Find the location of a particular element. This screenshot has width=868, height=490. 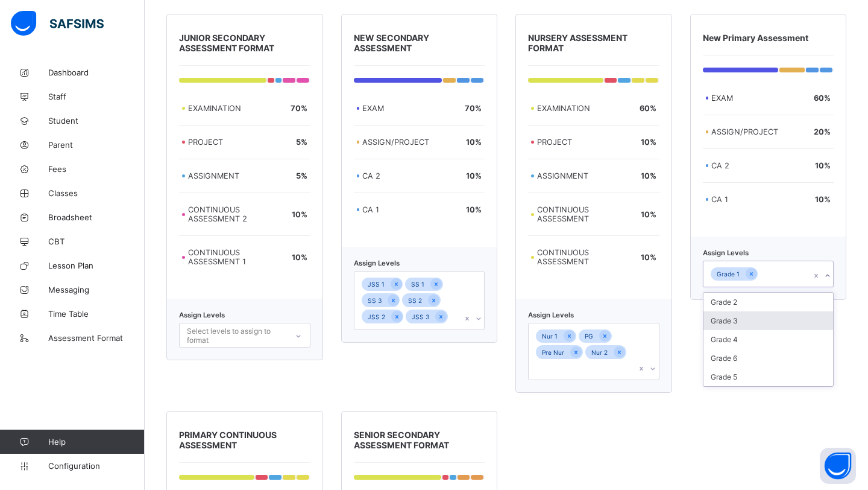

span: Assessment Format is located at coordinates (97, 338).